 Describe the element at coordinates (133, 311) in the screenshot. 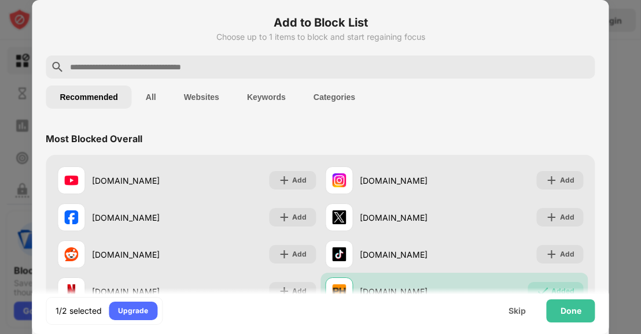

I see `div: Upgrade` at that location.